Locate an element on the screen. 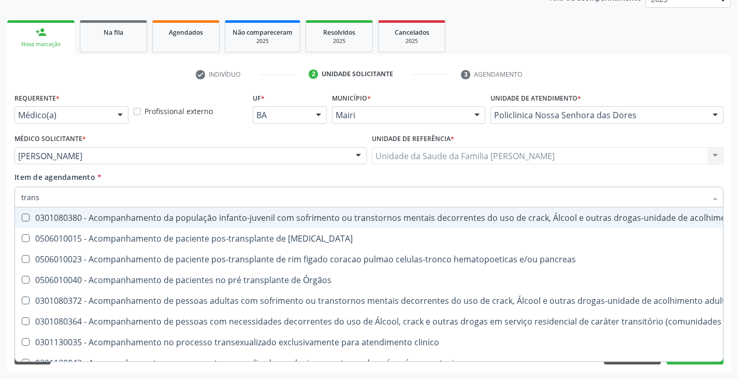  label: UF is located at coordinates (258, 98).